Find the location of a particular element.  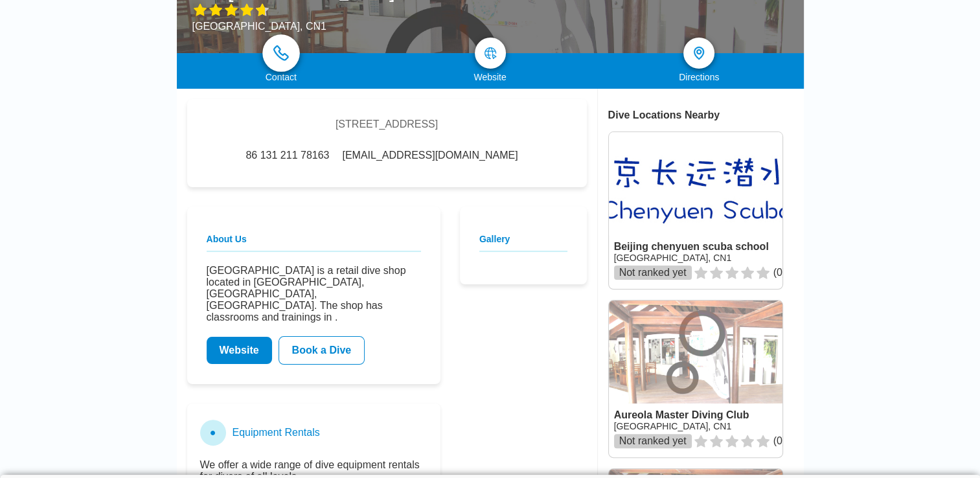

img: map is located at coordinates (491, 53).